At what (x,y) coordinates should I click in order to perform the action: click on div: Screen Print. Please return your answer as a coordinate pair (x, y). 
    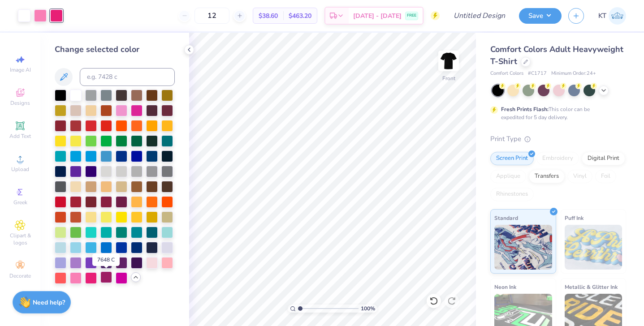
    Looking at the image, I should click on (512, 159).